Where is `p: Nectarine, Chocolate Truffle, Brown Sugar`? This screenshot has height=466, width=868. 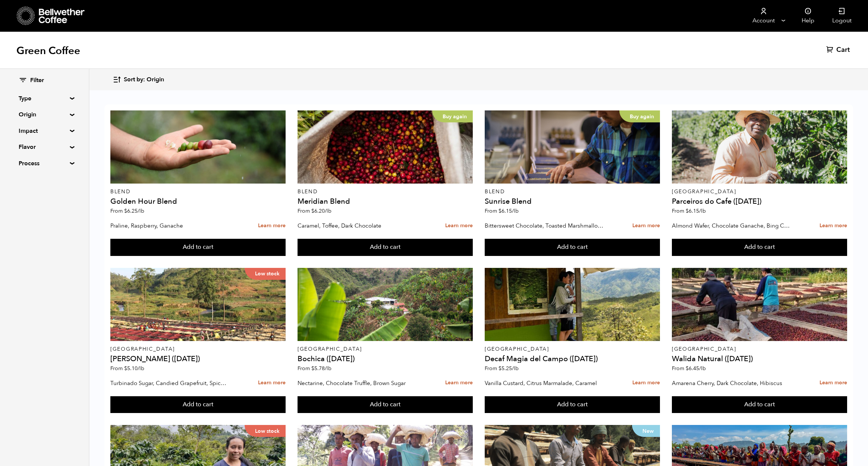 p: Nectarine, Chocolate Truffle, Brown Sugar is located at coordinates (357, 383).